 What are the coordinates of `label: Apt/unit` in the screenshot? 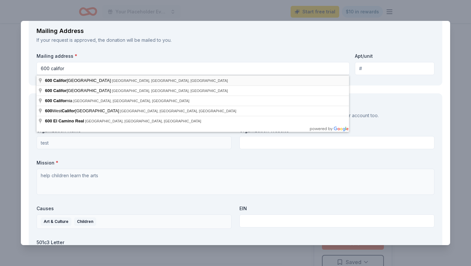 It's located at (363, 56).